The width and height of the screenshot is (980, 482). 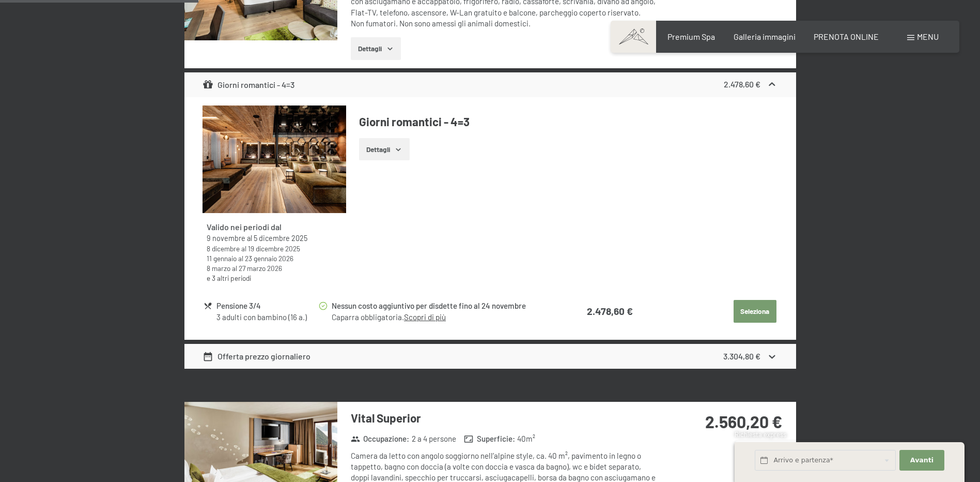 What do you see at coordinates (765, 36) in the screenshot?
I see `span: Galleria immagini` at bounding box center [765, 36].